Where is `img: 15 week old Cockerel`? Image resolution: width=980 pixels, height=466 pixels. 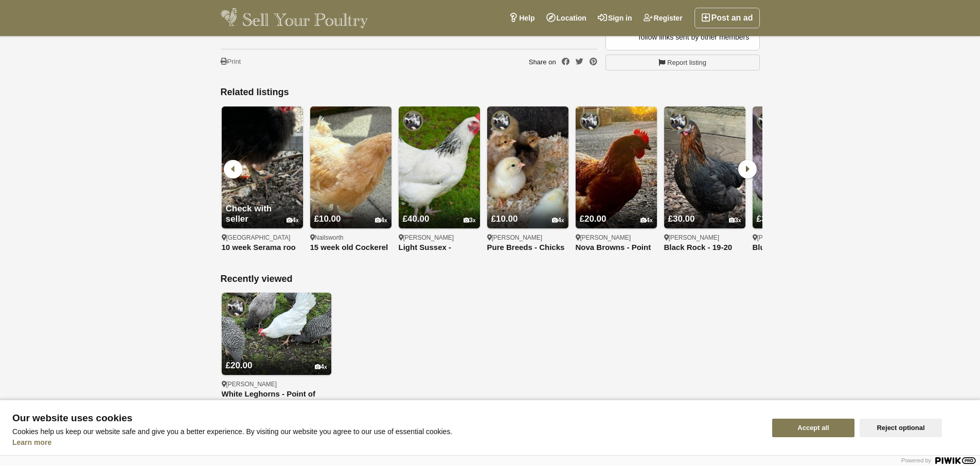 img: 15 week old Cockerel is located at coordinates (351, 167).